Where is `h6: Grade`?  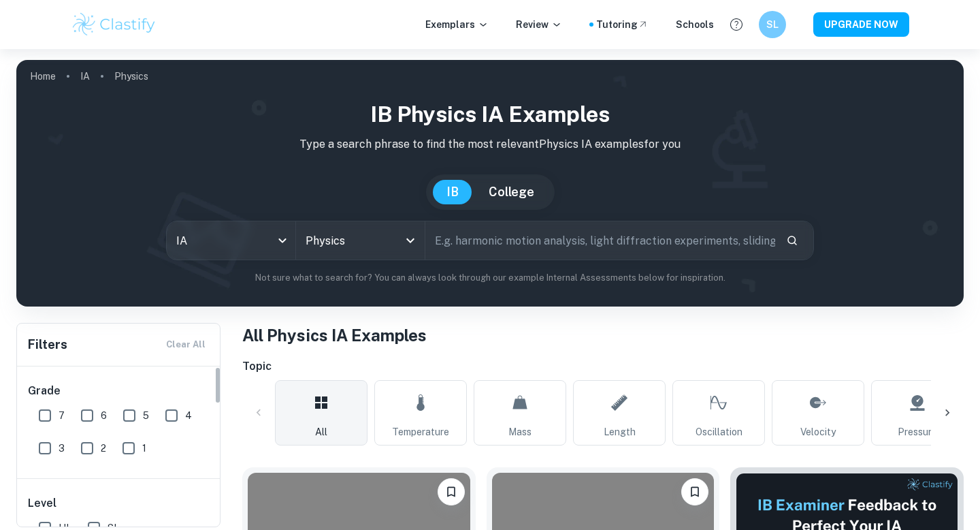 h6: Grade is located at coordinates (119, 391).